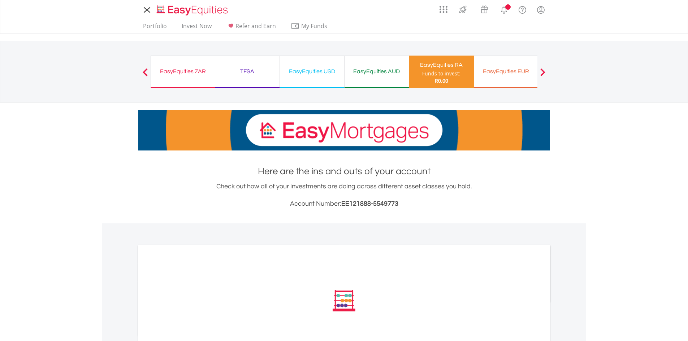 The width and height of the screenshot is (688, 341). Describe the element at coordinates (506, 72) in the screenshot. I see `div: EasyEquities EUR` at that location.